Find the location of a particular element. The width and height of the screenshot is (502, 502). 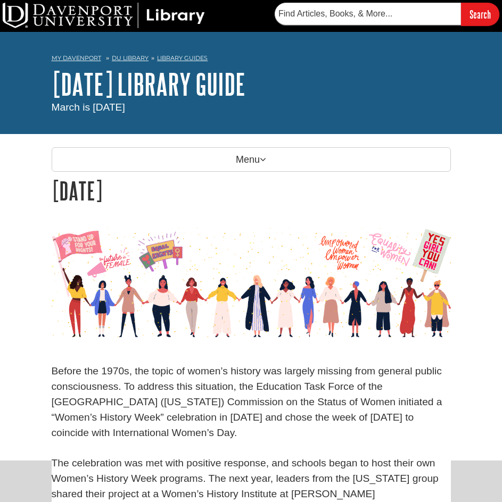

a: Library Guides is located at coordinates (182, 58).